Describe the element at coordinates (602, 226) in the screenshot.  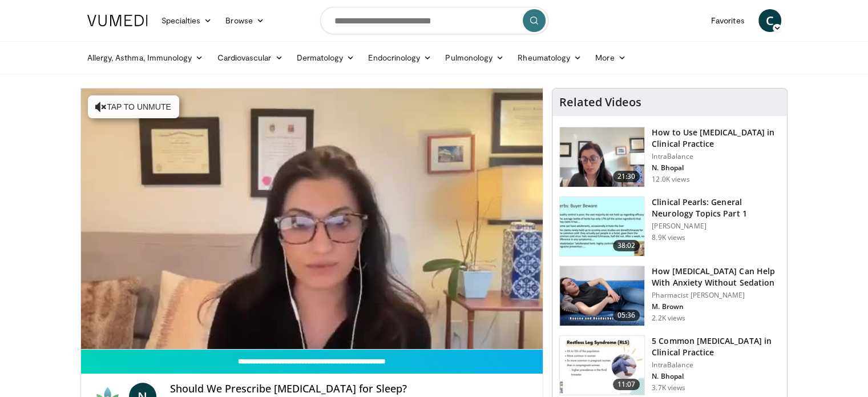
I see `img: 91ec4e47-6cc3-4d45-a77d-be3eb23d61cb.150x105_q85_crop-smart_upscale.jpg` at that location.